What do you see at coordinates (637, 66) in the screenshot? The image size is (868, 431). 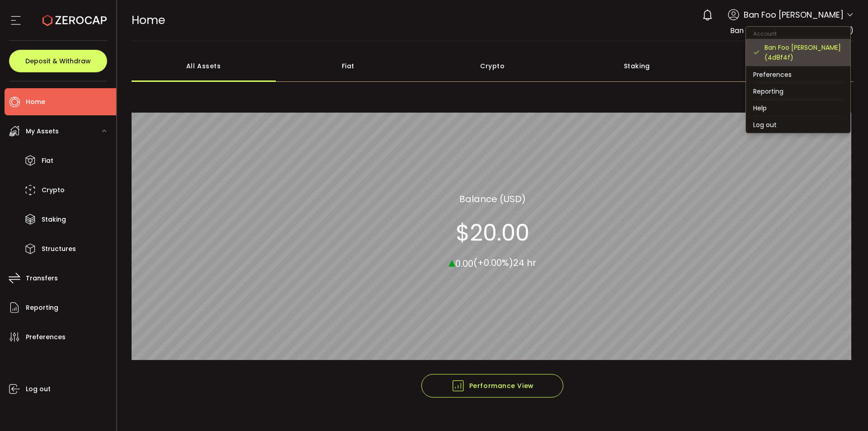 I see `div: Staking` at bounding box center [637, 66].